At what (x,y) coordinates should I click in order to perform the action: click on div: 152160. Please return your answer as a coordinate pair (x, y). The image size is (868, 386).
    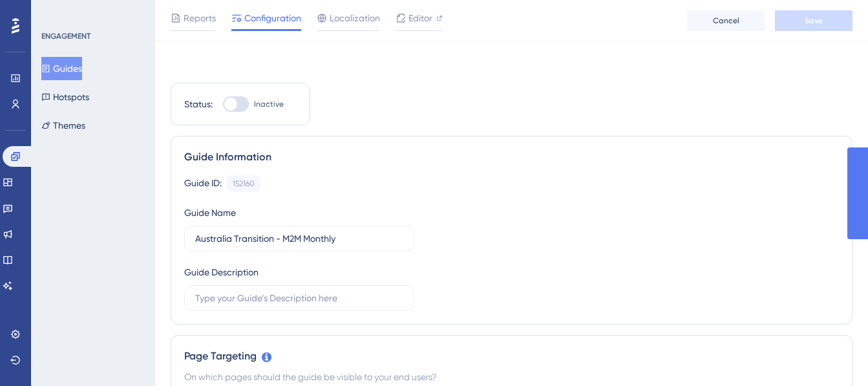
    Looking at the image, I should click on (243, 183).